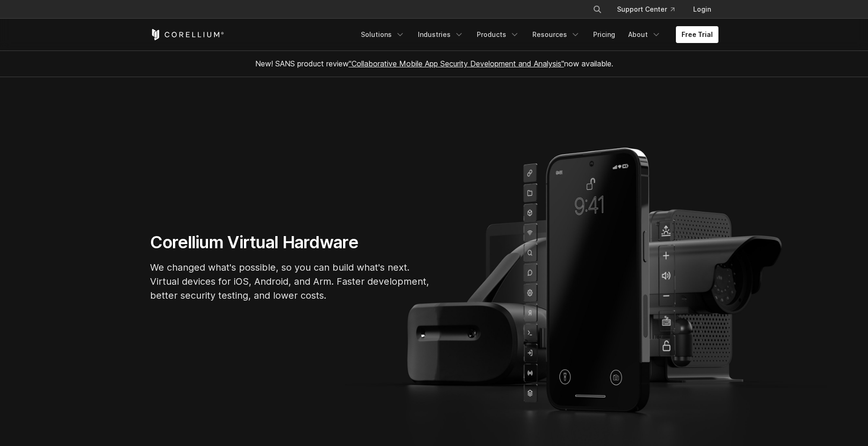 This screenshot has width=868, height=446. I want to click on a: Pricing, so click(604, 34).